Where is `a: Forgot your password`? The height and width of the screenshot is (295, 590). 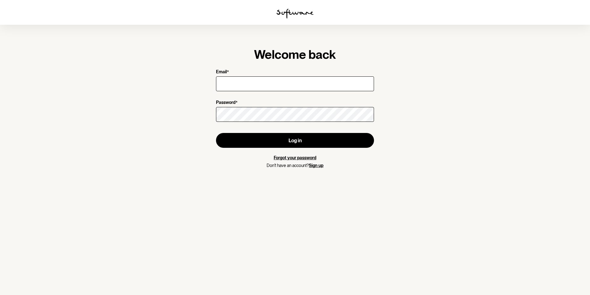
a: Forgot your password is located at coordinates (295, 157).